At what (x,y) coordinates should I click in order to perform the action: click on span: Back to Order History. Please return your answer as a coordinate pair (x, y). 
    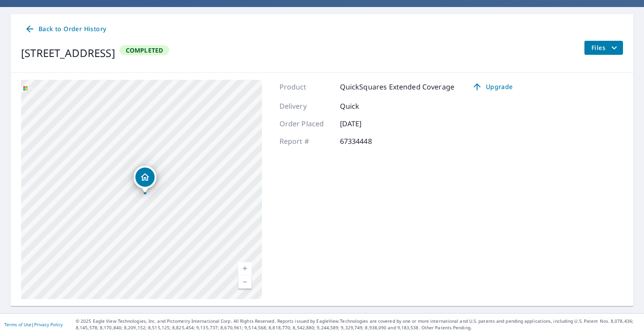
    Looking at the image, I should click on (65, 29).